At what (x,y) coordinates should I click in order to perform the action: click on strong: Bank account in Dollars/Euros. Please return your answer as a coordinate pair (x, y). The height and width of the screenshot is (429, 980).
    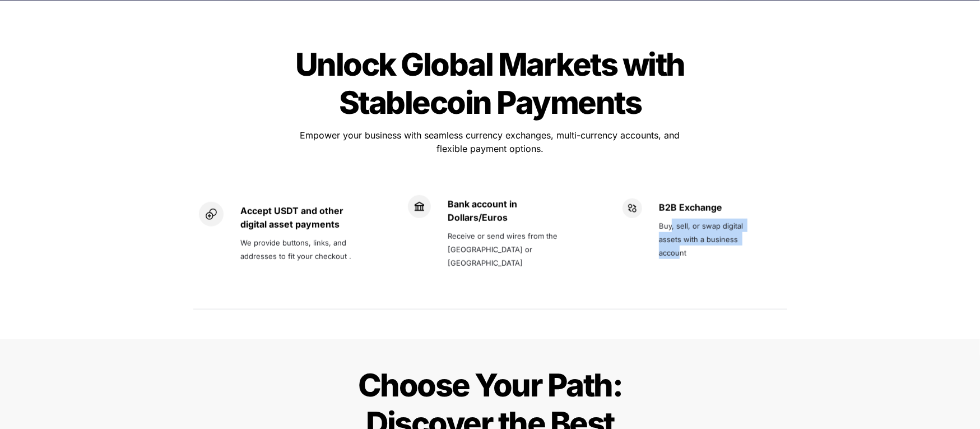
    Looking at the image, I should click on (484, 211).